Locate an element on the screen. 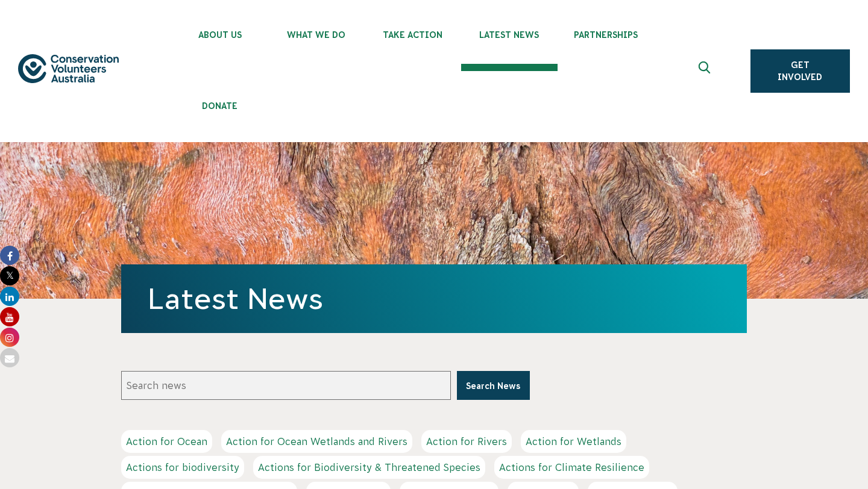  a: Action for Ocean is located at coordinates (166, 441).